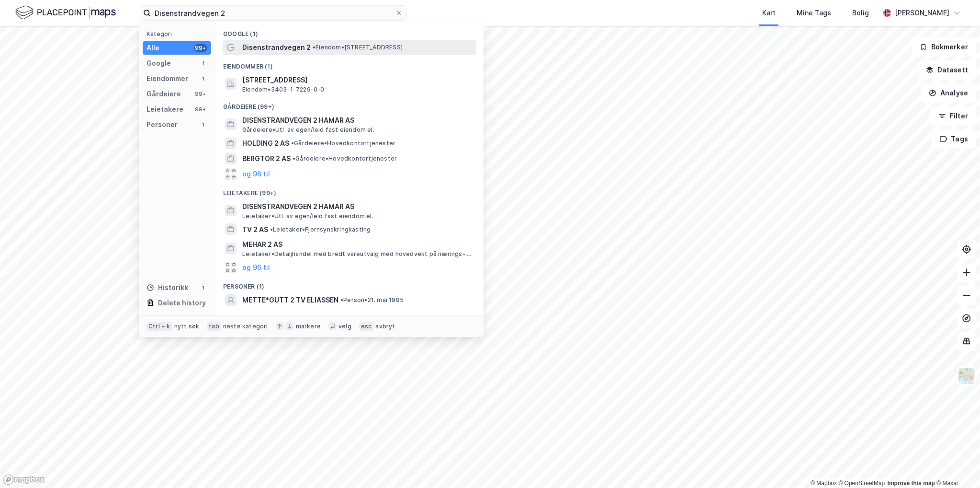 The width and height of the screenshot is (980, 488). Describe the element at coordinates (266, 143) in the screenshot. I see `span: HOLDING 2 AS` at that location.